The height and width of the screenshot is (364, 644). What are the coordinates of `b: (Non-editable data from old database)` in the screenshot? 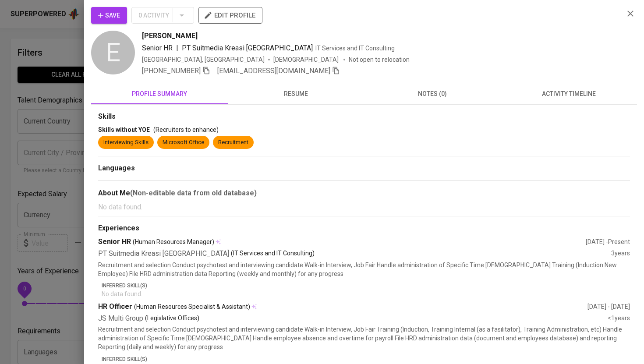 It's located at (193, 192).